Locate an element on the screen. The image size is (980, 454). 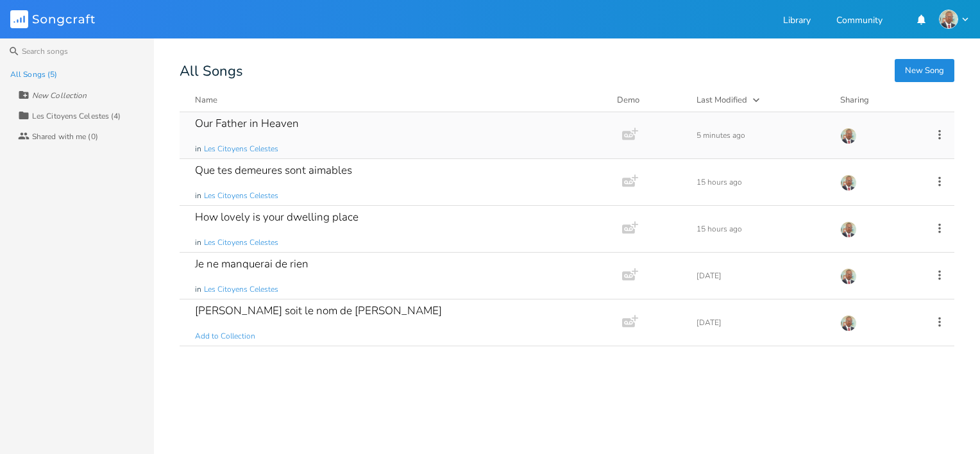
div: 5 minutes ago is located at coordinates (760, 136).